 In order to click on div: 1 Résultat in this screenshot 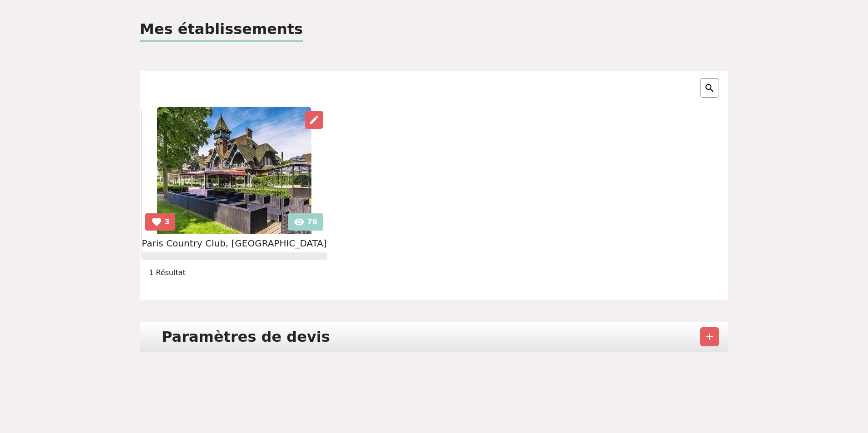, I will do `click(434, 273)`.